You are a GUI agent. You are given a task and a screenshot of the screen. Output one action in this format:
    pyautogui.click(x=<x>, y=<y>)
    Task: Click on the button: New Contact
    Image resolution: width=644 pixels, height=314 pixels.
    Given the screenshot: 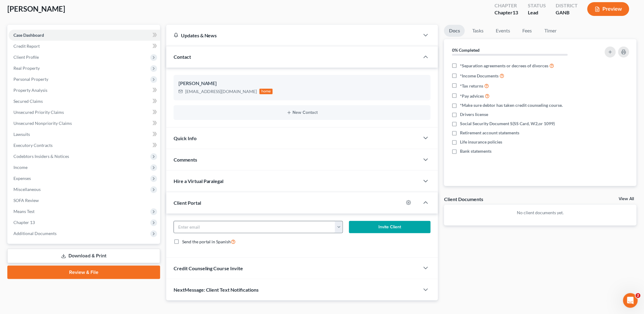 What is the action you would take?
    pyautogui.click(x=303, y=112)
    